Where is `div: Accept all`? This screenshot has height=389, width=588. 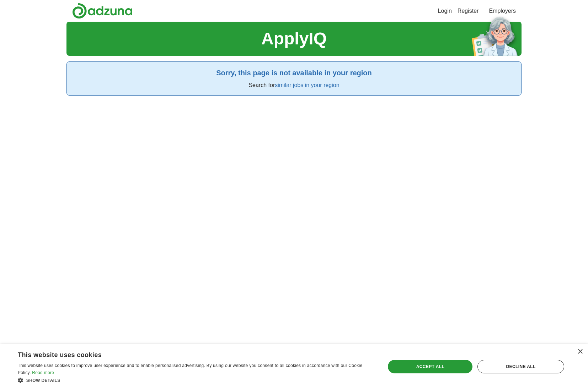 div: Accept all is located at coordinates (430, 366).